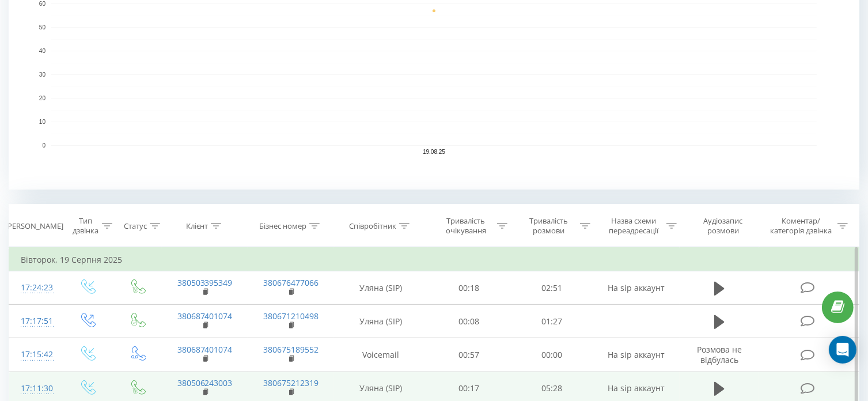  I want to click on div: 17:17:51, so click(36, 321).